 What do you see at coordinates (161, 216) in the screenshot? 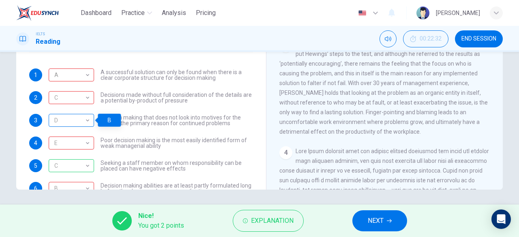
I see `span: Nice!` at bounding box center [161, 216].